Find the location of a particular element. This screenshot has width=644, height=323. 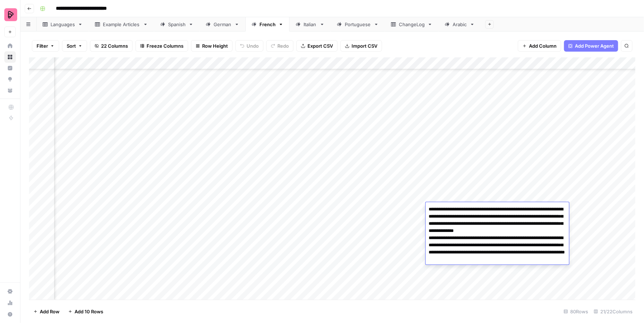

div: Languages is located at coordinates (63, 24).